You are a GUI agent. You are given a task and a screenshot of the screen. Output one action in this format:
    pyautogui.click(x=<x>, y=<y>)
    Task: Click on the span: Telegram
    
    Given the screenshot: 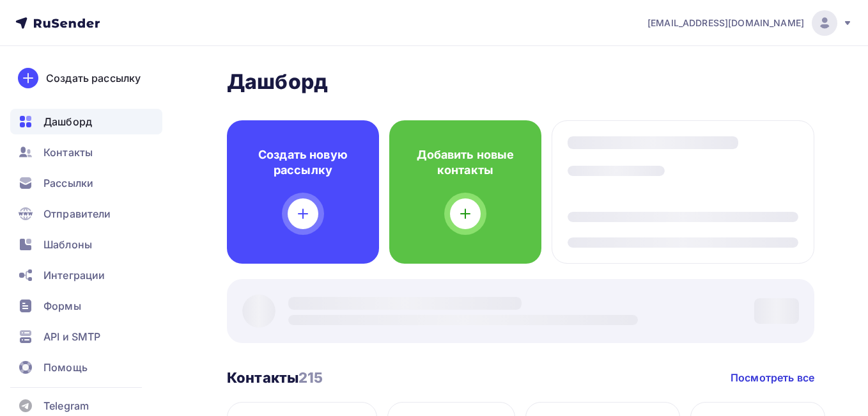 What is the action you would take?
    pyautogui.click(x=66, y=405)
    